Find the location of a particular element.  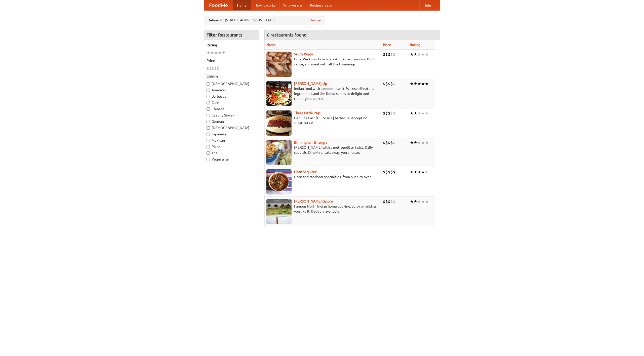

a: Price is located at coordinates (387, 45).